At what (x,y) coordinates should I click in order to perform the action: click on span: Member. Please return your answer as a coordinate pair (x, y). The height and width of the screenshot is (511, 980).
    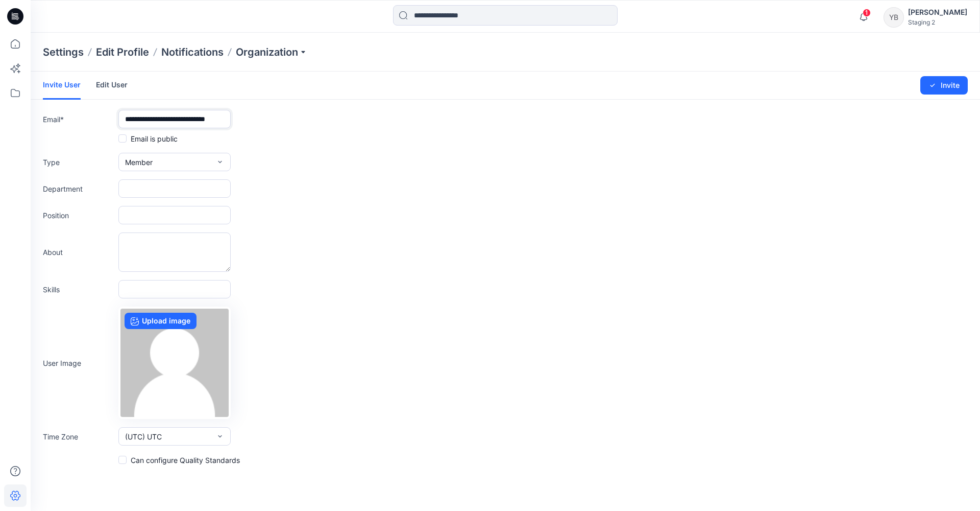
    Looking at the image, I should click on (139, 162).